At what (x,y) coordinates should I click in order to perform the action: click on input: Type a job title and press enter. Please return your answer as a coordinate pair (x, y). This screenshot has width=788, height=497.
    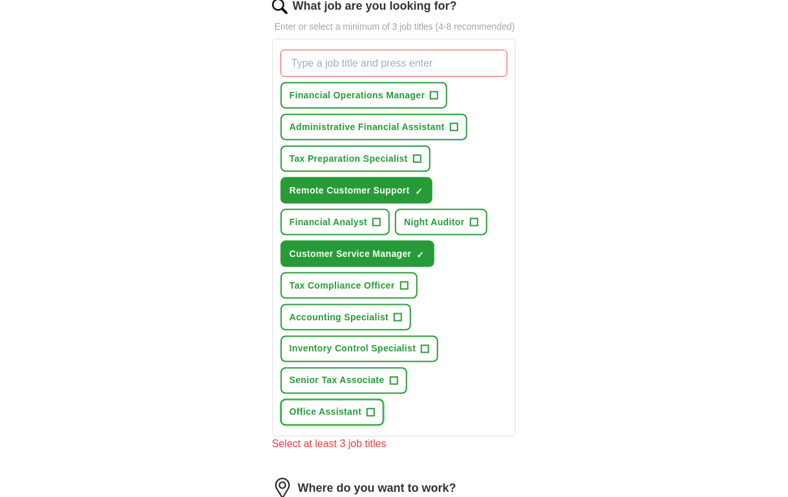
    Looking at the image, I should click on (394, 63).